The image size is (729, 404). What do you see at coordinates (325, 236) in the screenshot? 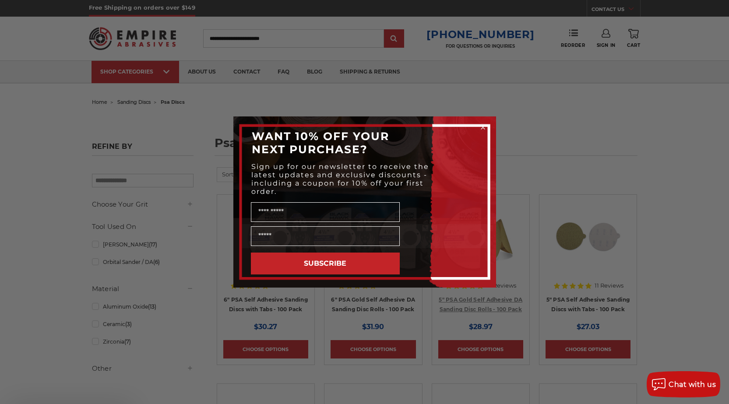
I see `input: Email` at bounding box center [325, 236].